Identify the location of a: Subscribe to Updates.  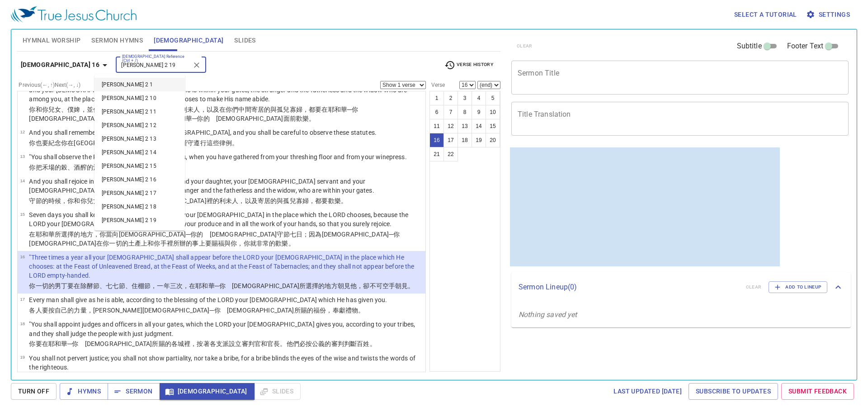
(733, 391).